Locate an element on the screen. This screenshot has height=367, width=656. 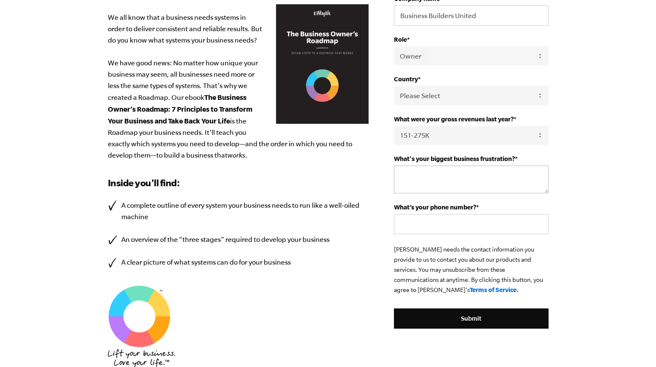
span: Country is located at coordinates (406, 79).